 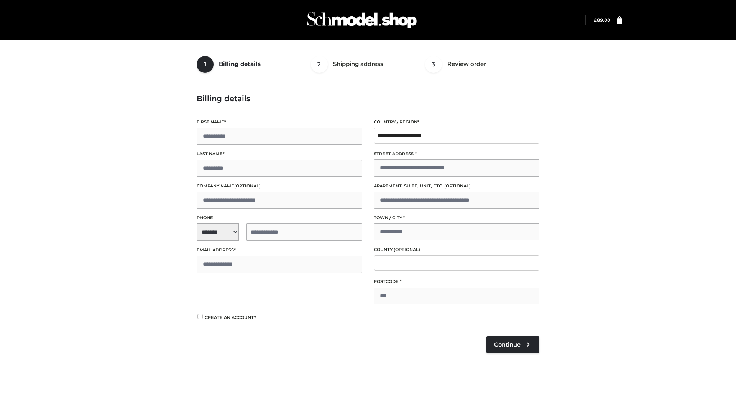 What do you see at coordinates (200, 316) in the screenshot?
I see `input: Create an account?` at bounding box center [200, 316].